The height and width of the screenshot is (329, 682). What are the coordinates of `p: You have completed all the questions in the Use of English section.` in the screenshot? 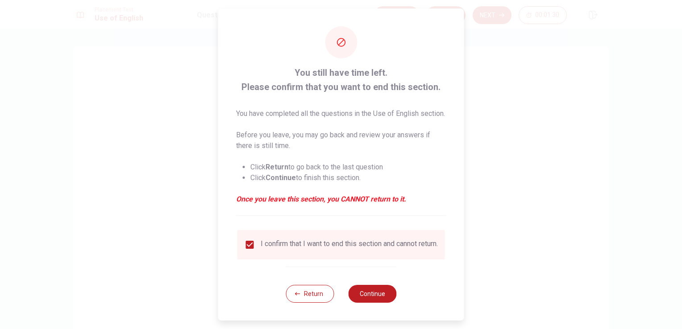 It's located at (341, 114).